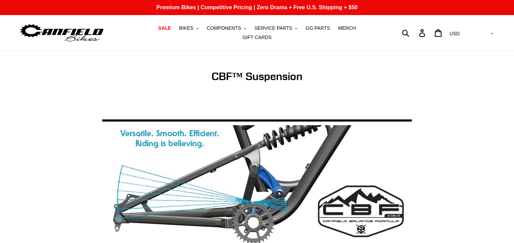 The image size is (514, 243). Describe the element at coordinates (164, 28) in the screenshot. I see `a: SALE` at that location.